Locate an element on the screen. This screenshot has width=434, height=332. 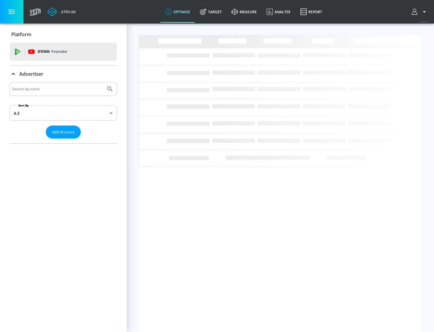
p: DV360: is located at coordinates (52, 52).